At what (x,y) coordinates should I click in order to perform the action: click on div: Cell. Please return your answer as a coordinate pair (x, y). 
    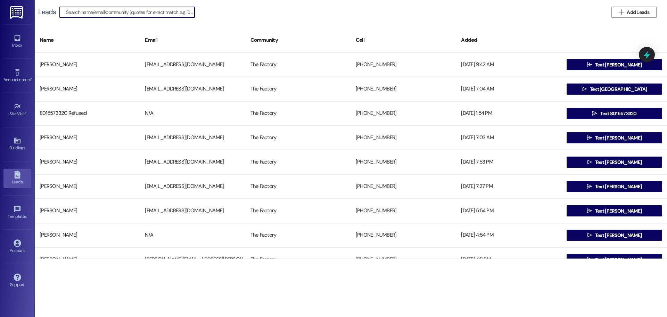
    Looking at the image, I should click on (403, 40).